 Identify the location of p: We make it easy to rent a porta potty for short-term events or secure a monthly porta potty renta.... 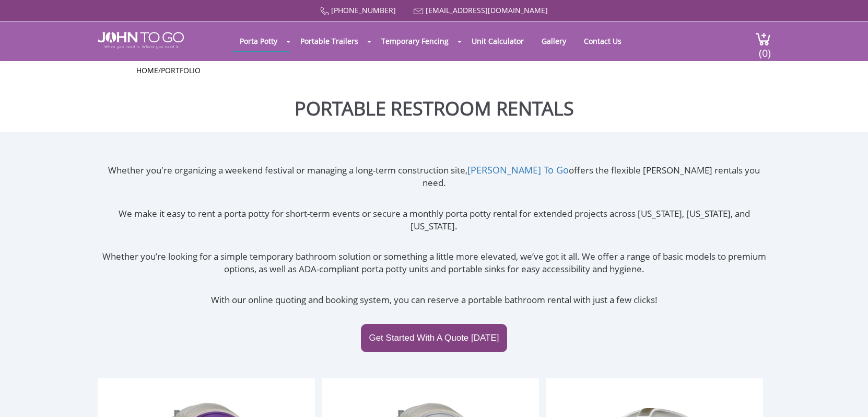
(434, 220).